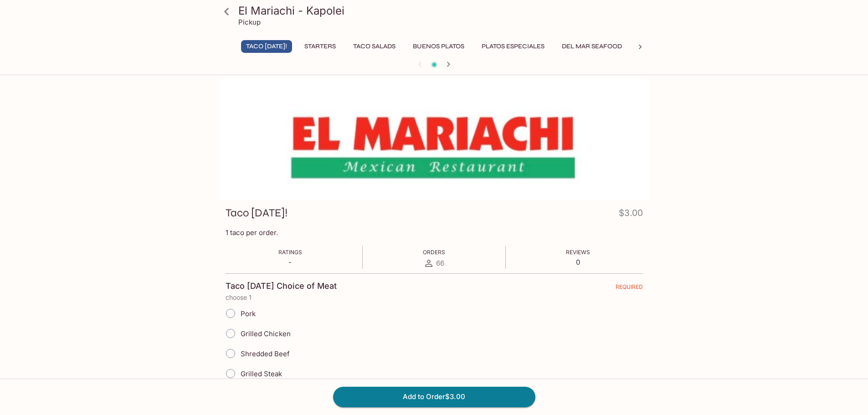 This screenshot has width=868, height=415. What do you see at coordinates (249, 22) in the screenshot?
I see `p: Pickup` at bounding box center [249, 22].